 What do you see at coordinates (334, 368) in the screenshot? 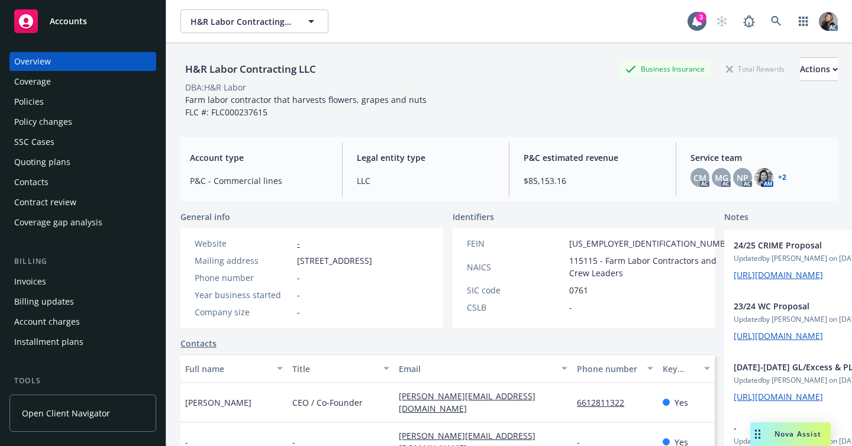
I see `div: Title` at bounding box center [334, 368].